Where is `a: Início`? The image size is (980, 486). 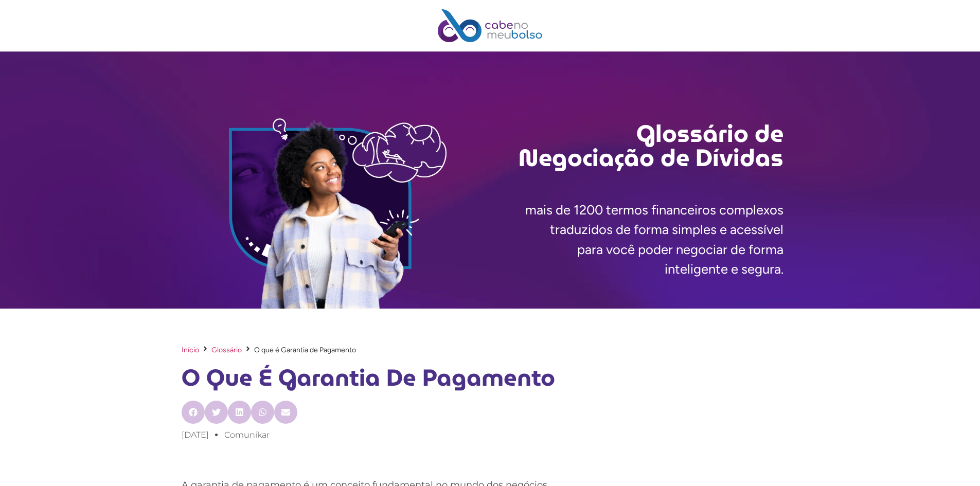
a: Início is located at coordinates (191, 350).